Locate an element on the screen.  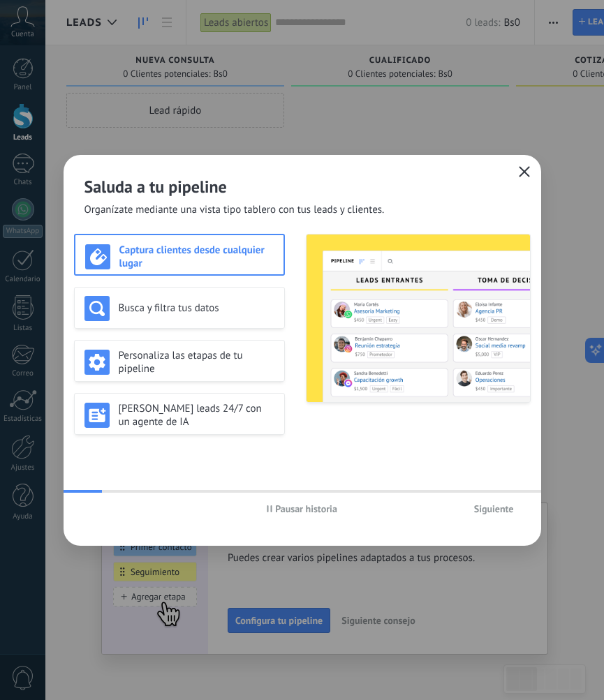
span: Pausar historia is located at coordinates (306, 509).